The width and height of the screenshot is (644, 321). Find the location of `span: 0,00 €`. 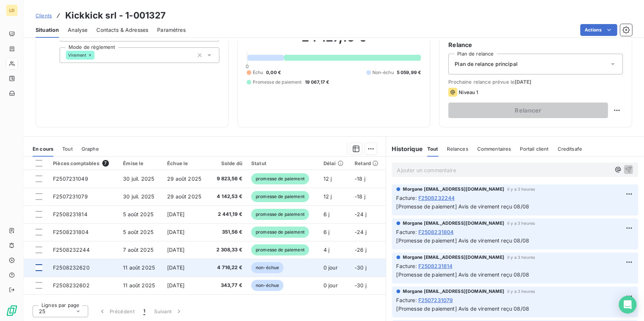

span: 0,00 € is located at coordinates (274, 73).